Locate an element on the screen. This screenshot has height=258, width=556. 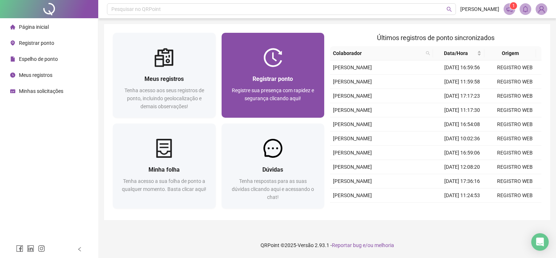
th: Origem is located at coordinates (510, 53).